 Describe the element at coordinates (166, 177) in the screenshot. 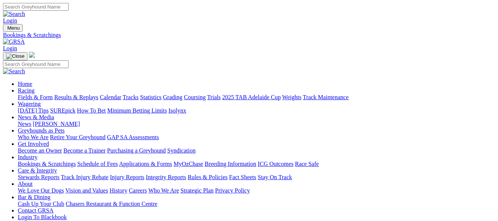

I see `a: Integrity Reports` at that location.